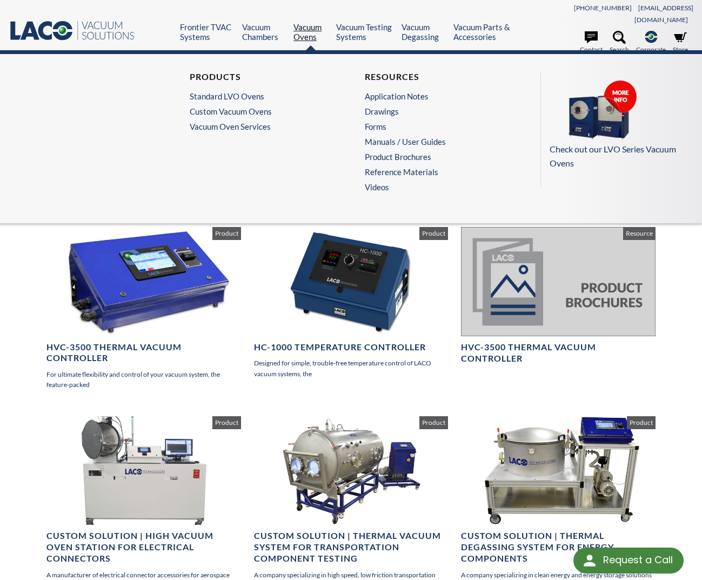 The image size is (702, 580). What do you see at coordinates (436, 142) in the screenshot?
I see `a: Manuals / User Guides` at bounding box center [436, 142].